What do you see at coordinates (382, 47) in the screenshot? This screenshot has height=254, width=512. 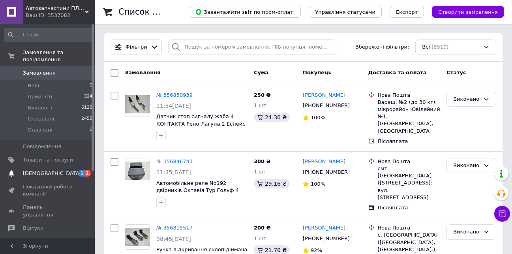 I see `span: Збережені фільтри:` at bounding box center [382, 47].